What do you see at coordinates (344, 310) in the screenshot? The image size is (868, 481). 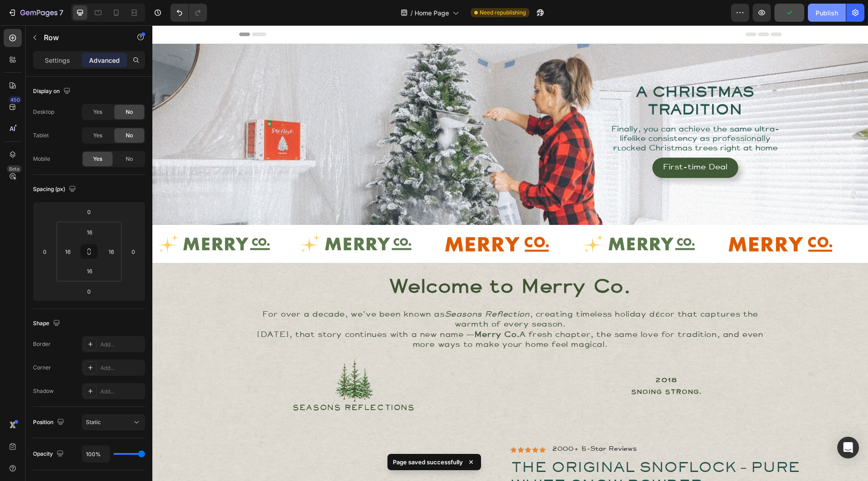 I see `strong: Merry Co.` at bounding box center [344, 310].